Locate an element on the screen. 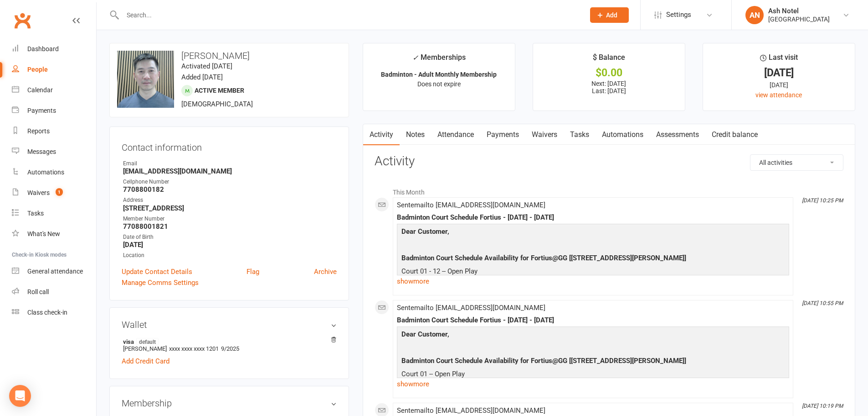 The height and width of the screenshot is (416, 868). span: Settings is located at coordinates (678, 15).